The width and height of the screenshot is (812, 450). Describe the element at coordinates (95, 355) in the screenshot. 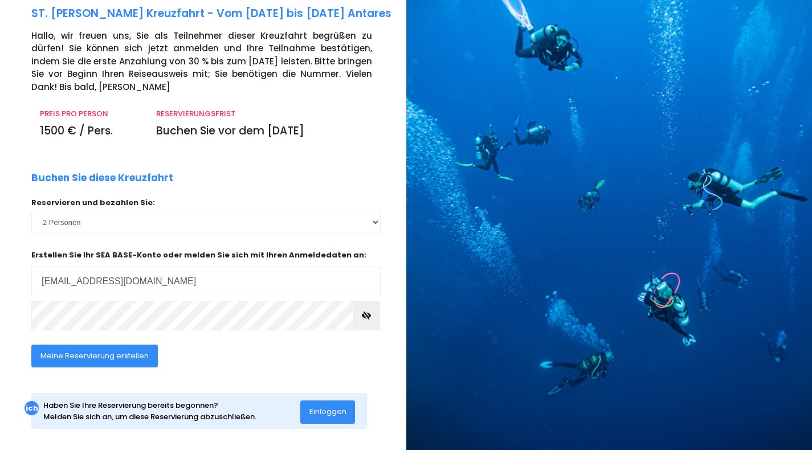

I see `font: Meine Reservierung erstellen` at that location.